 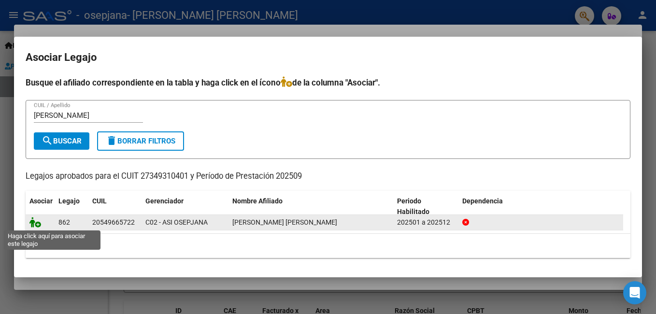 I want to click on span: Legajo, so click(x=69, y=201).